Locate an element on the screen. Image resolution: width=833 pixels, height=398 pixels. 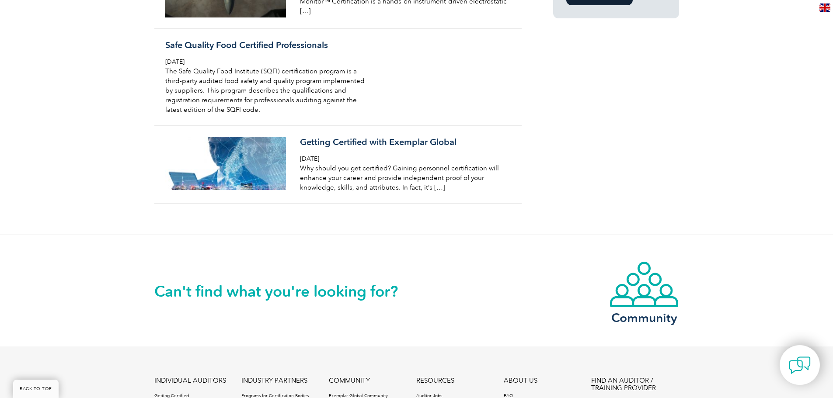
img: iStock-1054574038-e1638929466731-300x132.jpg is located at coordinates (226, 164).